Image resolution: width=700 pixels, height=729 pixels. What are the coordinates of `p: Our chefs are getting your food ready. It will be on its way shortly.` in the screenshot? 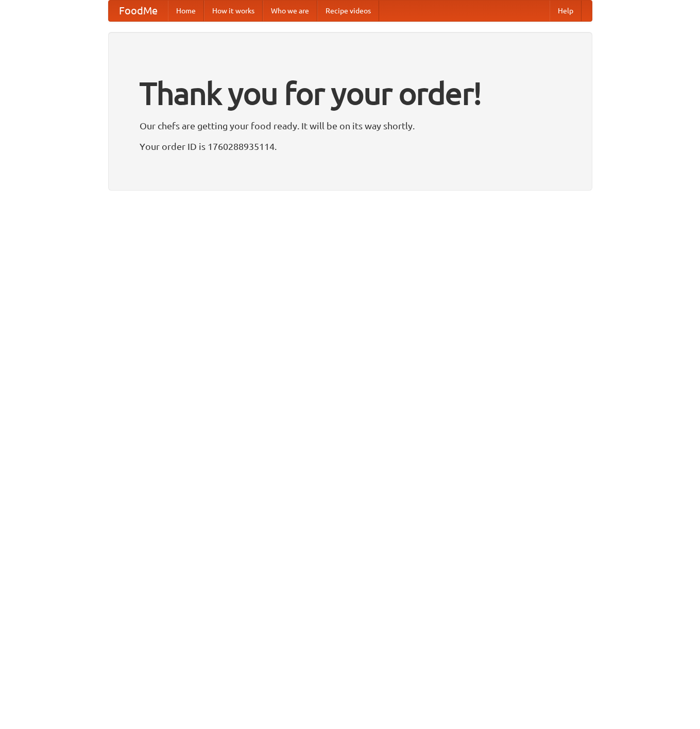 It's located at (350, 125).